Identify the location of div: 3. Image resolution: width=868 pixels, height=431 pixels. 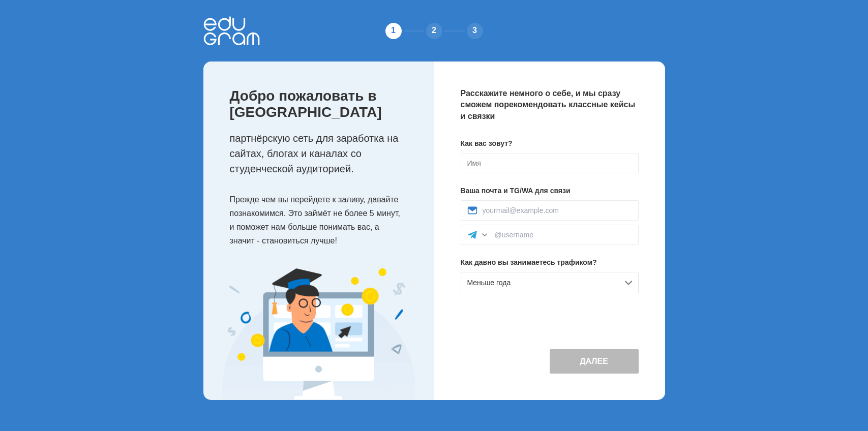
(475, 31).